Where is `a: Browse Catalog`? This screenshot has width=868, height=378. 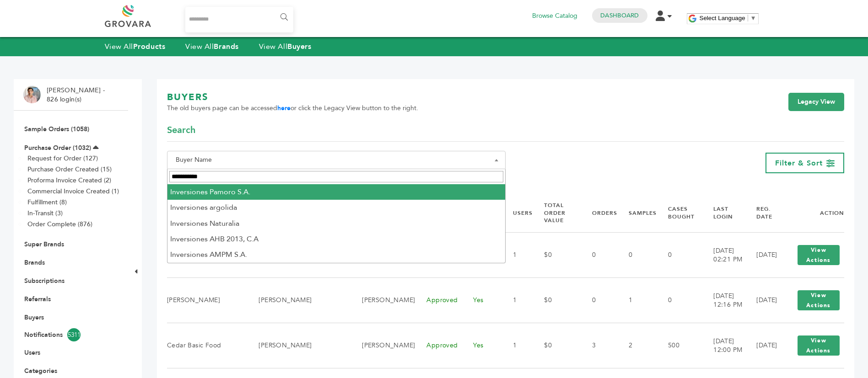
a: Browse Catalog is located at coordinates (554, 16).